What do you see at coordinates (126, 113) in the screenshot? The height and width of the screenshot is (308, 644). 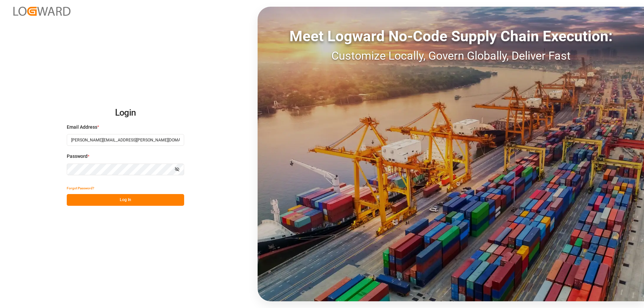 I see `h2: Login` at bounding box center [126, 113].